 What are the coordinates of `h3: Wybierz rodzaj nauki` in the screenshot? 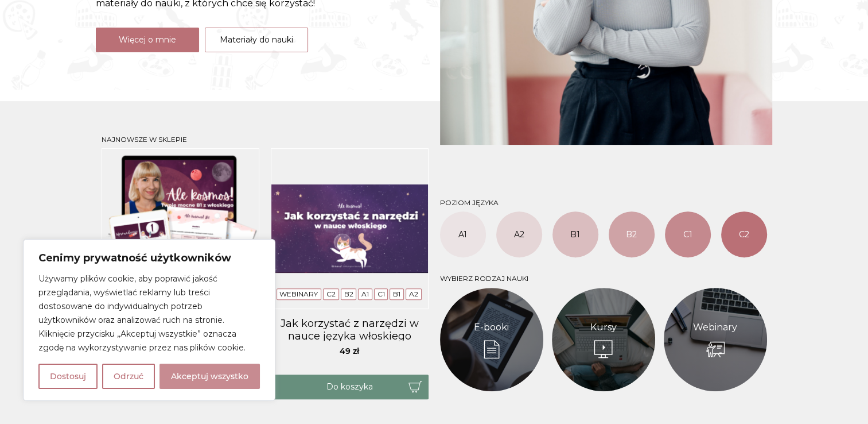 It's located at (604, 279).